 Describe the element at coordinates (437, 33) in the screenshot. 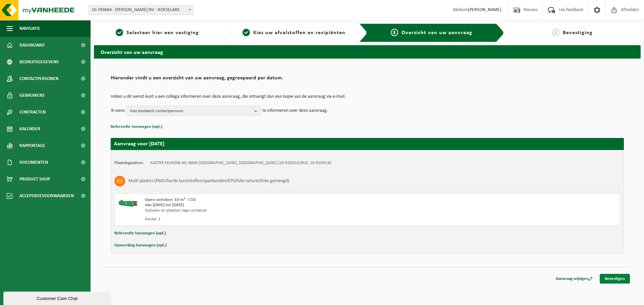

I see `span: Overzicht van uw aanvraag` at that location.